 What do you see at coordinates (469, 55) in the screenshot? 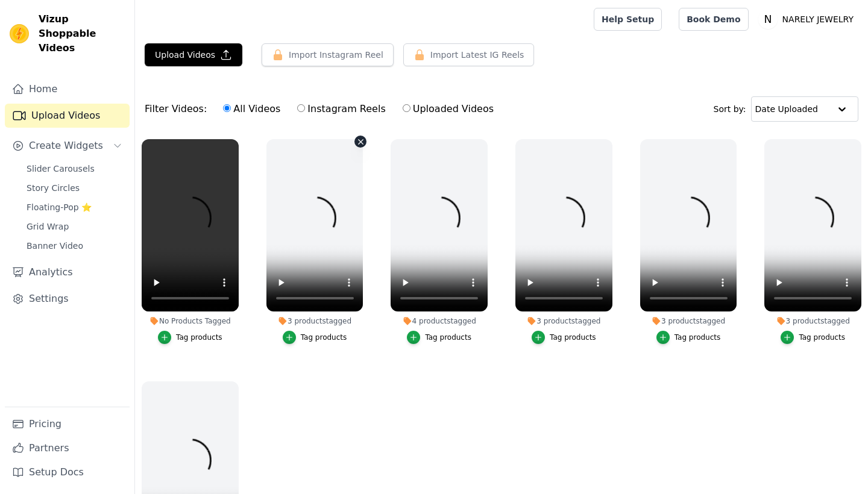
I see `button: Import Latest IG Reels` at bounding box center [469, 55].